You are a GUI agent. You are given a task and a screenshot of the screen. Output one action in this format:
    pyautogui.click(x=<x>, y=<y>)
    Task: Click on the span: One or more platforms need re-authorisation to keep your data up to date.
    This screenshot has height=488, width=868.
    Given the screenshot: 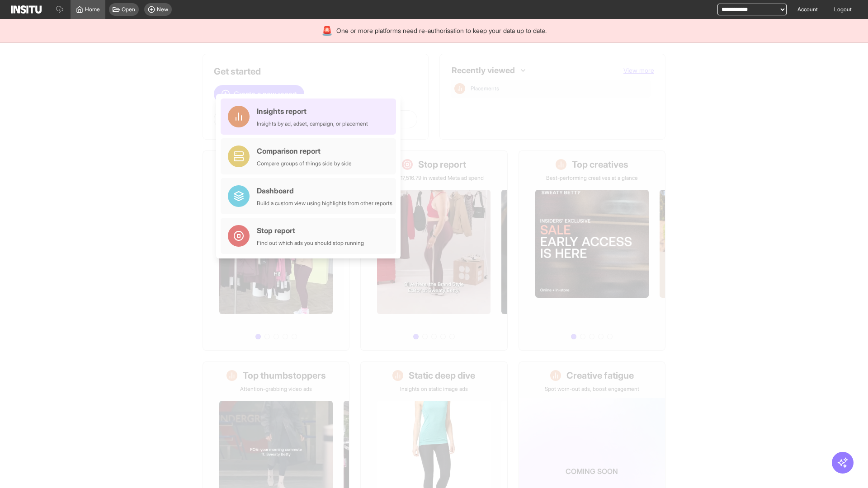 What is the action you would take?
    pyautogui.click(x=441, y=30)
    